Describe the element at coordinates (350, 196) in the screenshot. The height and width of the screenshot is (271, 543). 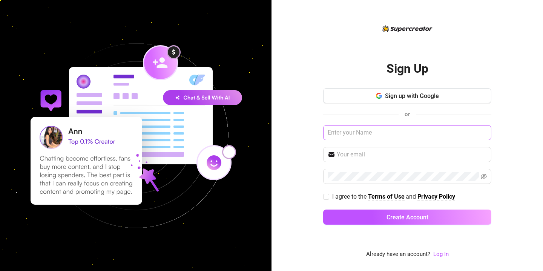
I see `span: I agree to the` at that location.